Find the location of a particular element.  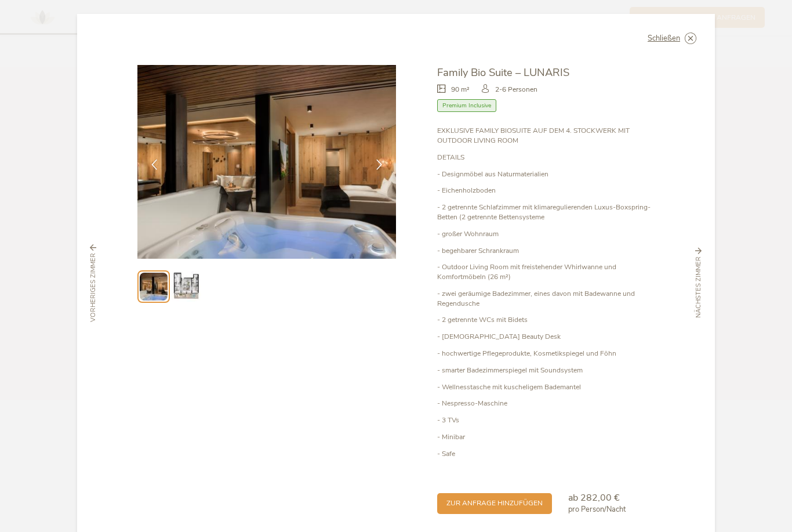

span: nächstes Zimmer is located at coordinates (699, 287).